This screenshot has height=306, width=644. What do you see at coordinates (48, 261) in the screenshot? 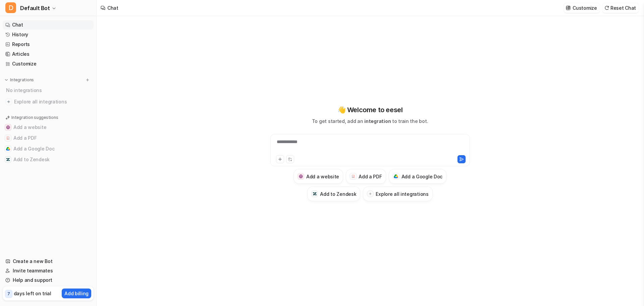
I see `a: Create a new Bot` at bounding box center [48, 261].